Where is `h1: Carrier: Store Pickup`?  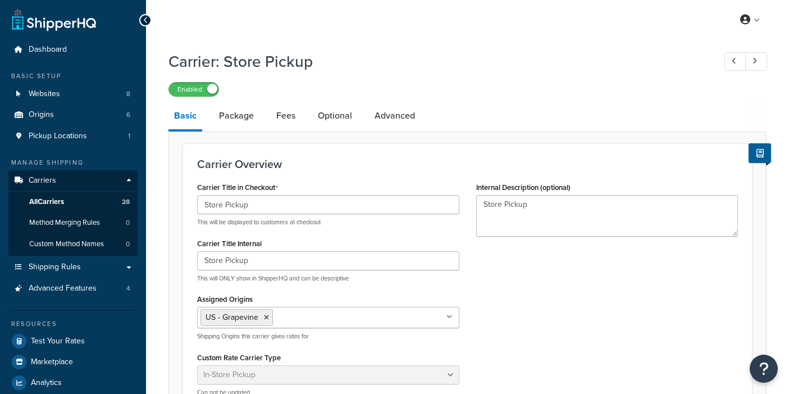 h1: Carrier: Store Pickup is located at coordinates (436, 61).